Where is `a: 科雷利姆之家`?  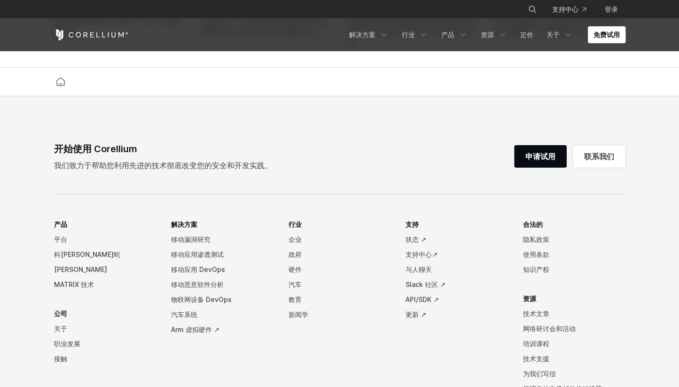 a: 科雷利姆之家 is located at coordinates (91, 35).